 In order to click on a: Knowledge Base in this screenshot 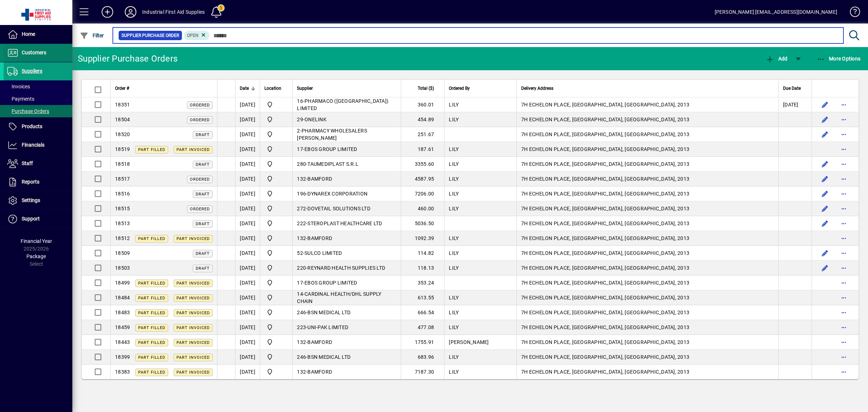, I will do `click(852, 13)`.